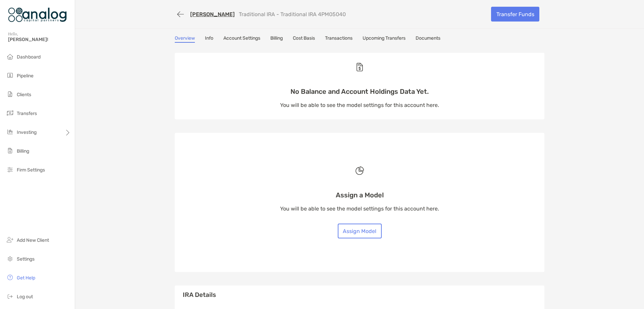 This screenshot has height=309, width=644. What do you see at coordinates (33, 239) in the screenshot?
I see `span: Add New Client` at bounding box center [33, 239].